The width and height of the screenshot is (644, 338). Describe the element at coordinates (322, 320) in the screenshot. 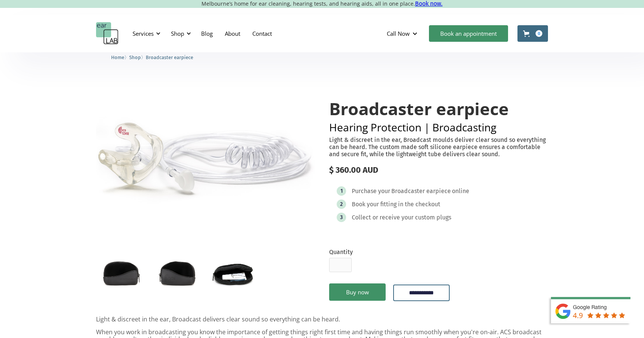

I see `p: Light & discreet in the ear, Broadcast delivers clear sound so everything can be heard.` at that location.